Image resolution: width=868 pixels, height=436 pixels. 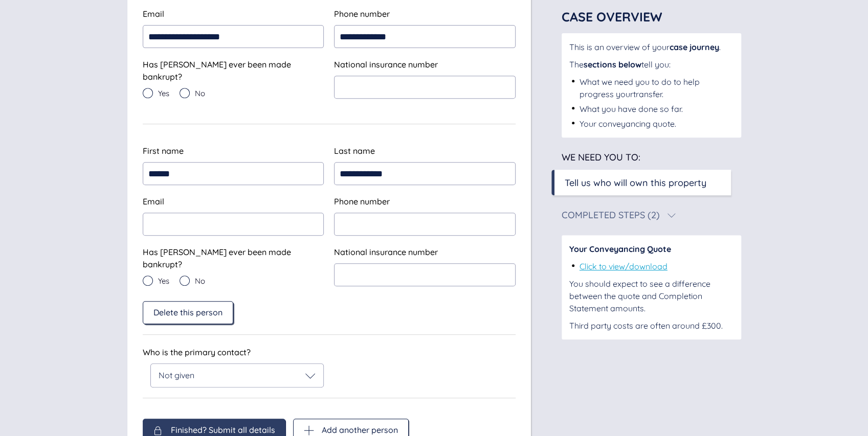 I want to click on span: We need you to:, so click(x=600, y=157).